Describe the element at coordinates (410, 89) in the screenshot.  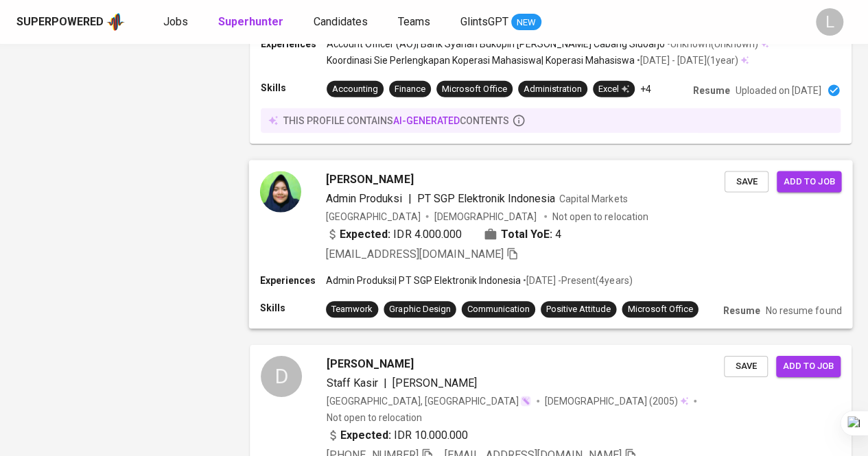
I see `div: Finance` at that location.